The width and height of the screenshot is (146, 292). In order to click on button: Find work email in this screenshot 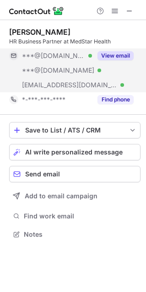, I will do `click(74, 216)`.